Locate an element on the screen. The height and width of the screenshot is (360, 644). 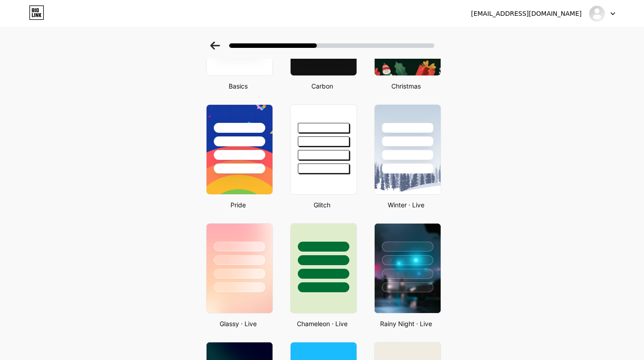
div: Glitch is located at coordinates (322, 205).